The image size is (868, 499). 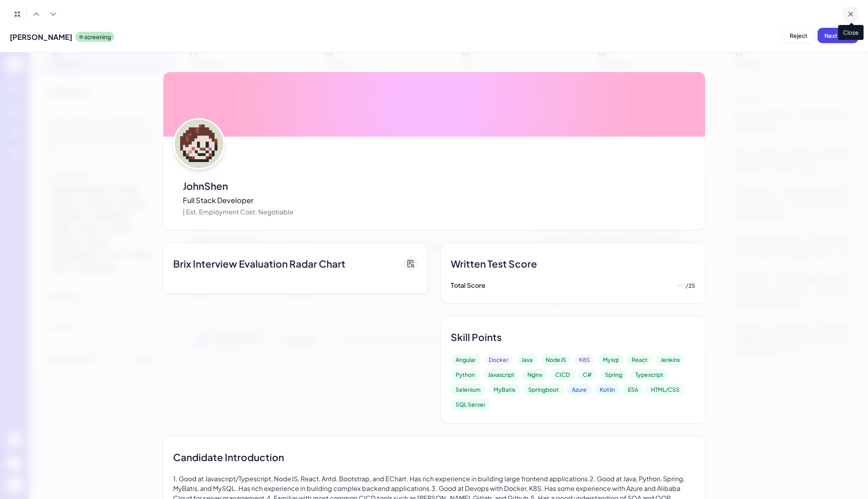 What do you see at coordinates (563, 375) in the screenshot?
I see `p: CICD` at bounding box center [563, 375].